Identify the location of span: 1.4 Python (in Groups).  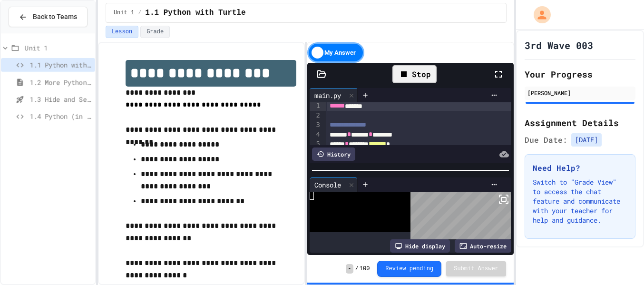
(60, 116).